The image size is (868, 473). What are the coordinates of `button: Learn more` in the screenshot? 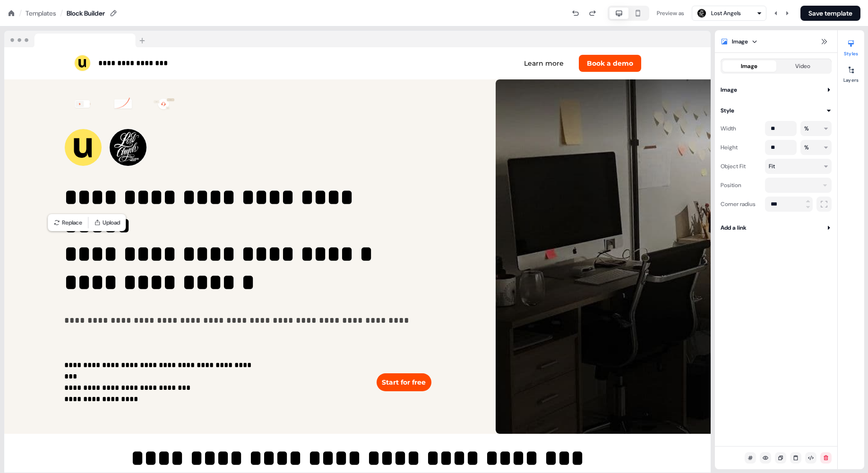 It's located at (544, 63).